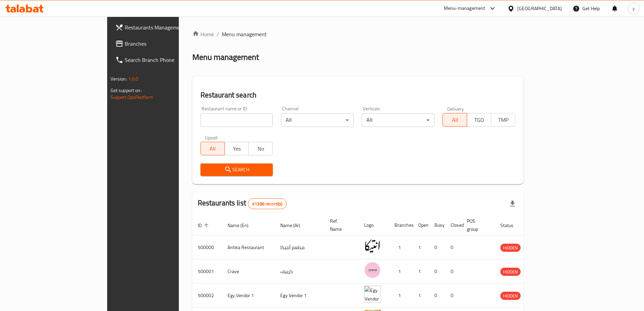 Image resolution: width=644 pixels, height=311 pixels. What do you see at coordinates (163, 60) in the screenshot?
I see `a: Search Branch Phone` at bounding box center [163, 60].